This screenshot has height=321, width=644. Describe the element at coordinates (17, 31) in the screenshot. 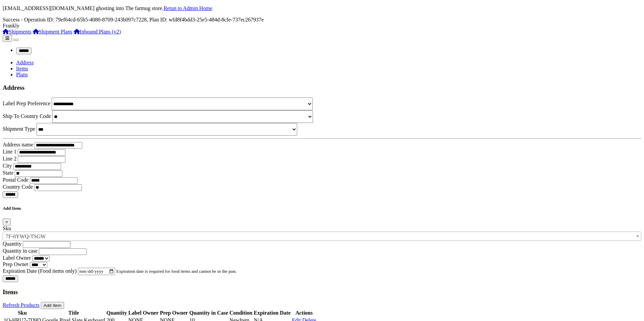

I see `a: Shipments` at that location.